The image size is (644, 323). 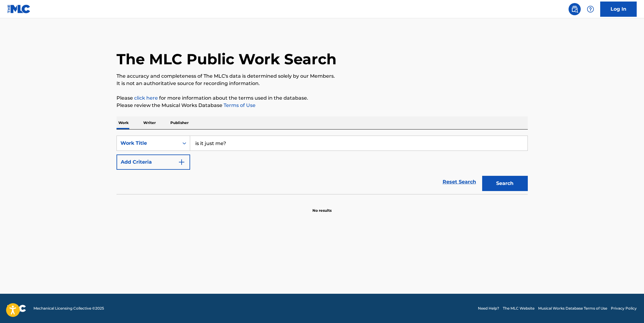 What do you see at coordinates (148, 143) in the screenshot?
I see `div: Work Title` at bounding box center [148, 143].